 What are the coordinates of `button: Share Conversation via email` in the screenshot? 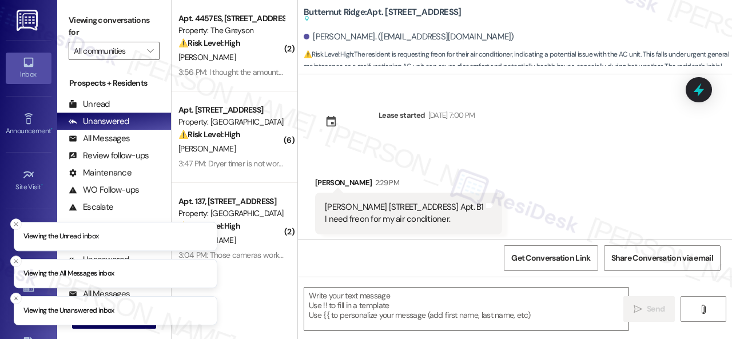 It's located at (662, 258).